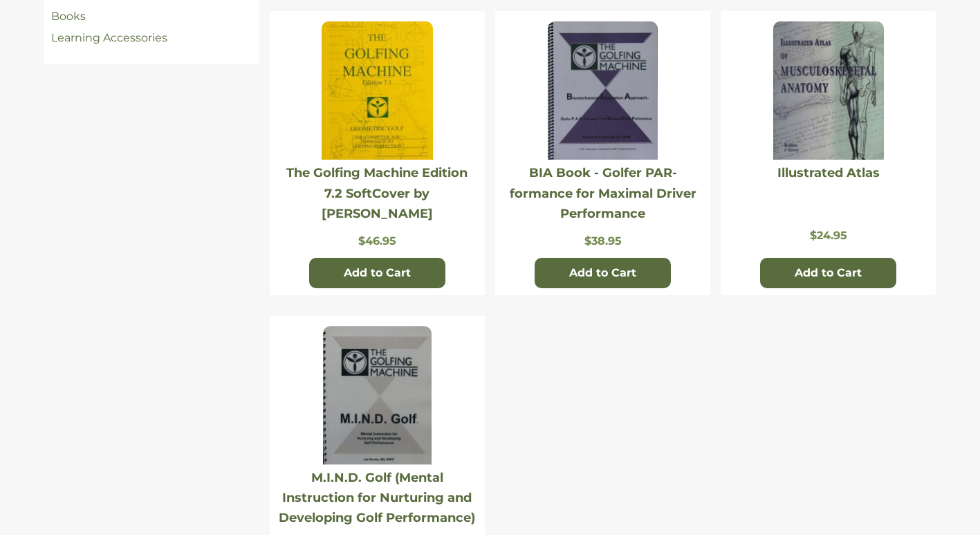 This screenshot has width=980, height=535. Describe the element at coordinates (602, 91) in the screenshot. I see `img: BIA Book - Golfer PAR-formance for Maximal Driver Performance` at that location.